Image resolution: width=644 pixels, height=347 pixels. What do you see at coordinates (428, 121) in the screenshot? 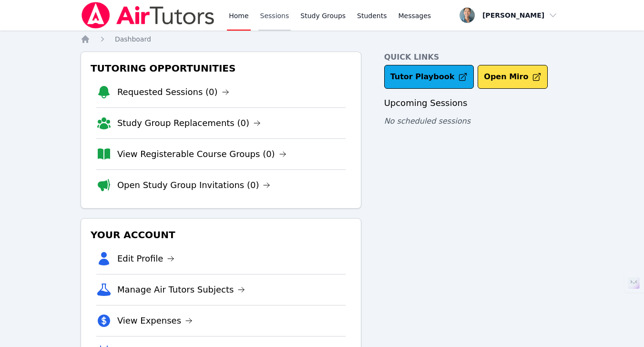
I see `span: No scheduled sessions` at bounding box center [428, 121].